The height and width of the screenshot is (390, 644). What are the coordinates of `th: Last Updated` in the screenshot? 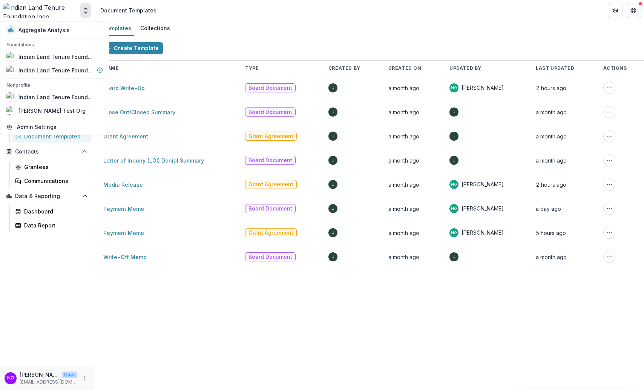 It's located at (560, 68).